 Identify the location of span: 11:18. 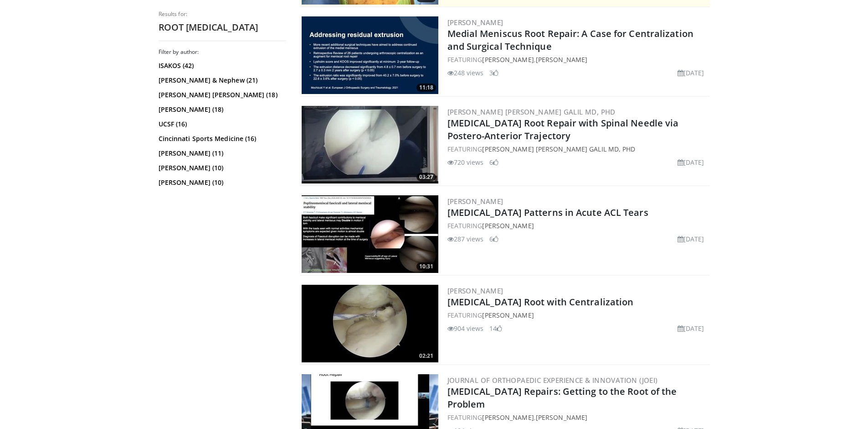
(426, 88).